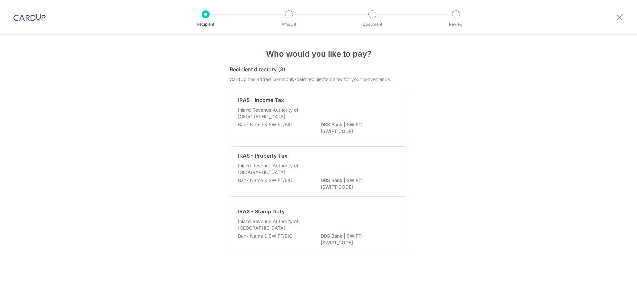  Describe the element at coordinates (261, 212) in the screenshot. I see `p: IRAS - Stamp Duty` at that location.